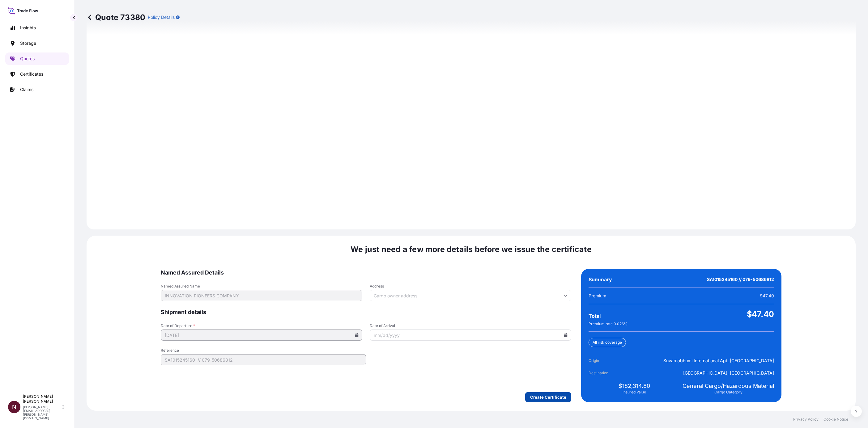  What do you see at coordinates (728, 386) in the screenshot?
I see `span: General Cargo/Hazardous Material` at bounding box center [728, 386].